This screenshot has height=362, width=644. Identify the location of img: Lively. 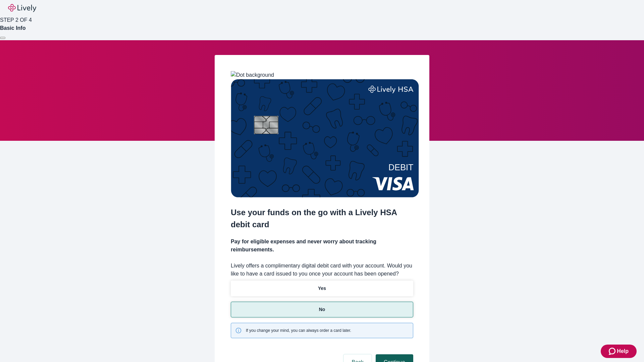
(22, 8).